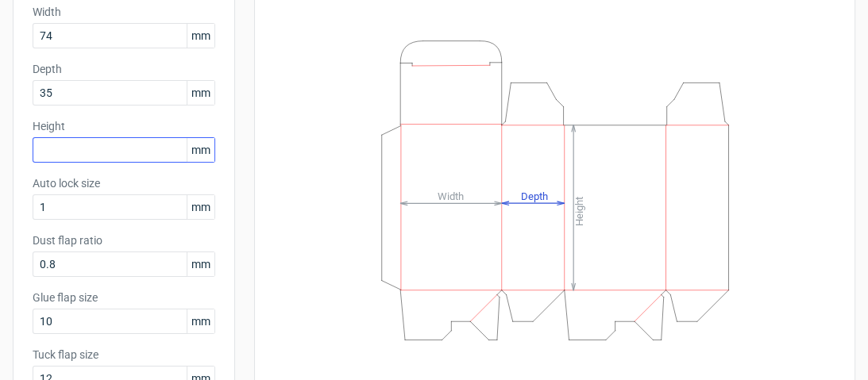 This screenshot has height=380, width=868. What do you see at coordinates (124, 354) in the screenshot?
I see `label: Tuck flap size` at bounding box center [124, 354].